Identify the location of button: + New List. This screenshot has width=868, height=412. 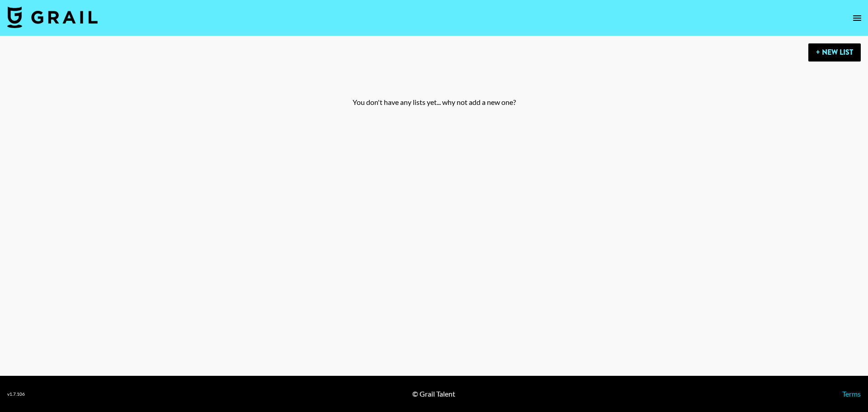
(835, 52).